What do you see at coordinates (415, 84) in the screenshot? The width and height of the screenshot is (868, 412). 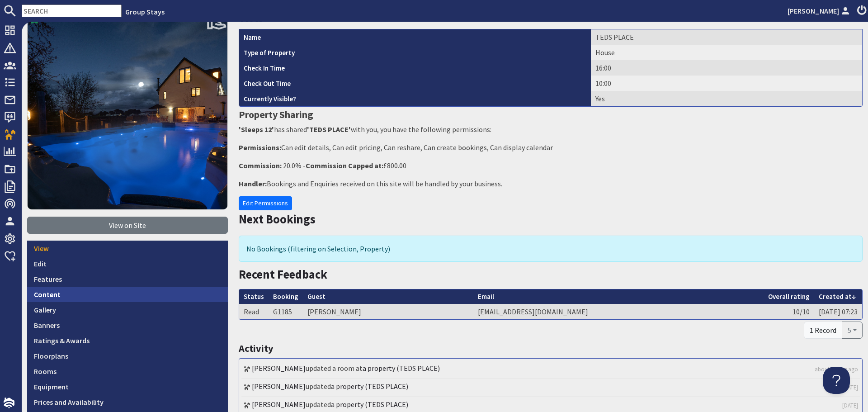 I see `th: Check Out Time` at bounding box center [415, 84].